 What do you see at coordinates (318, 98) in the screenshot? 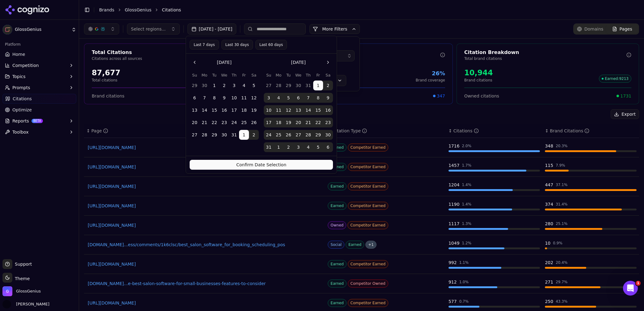
I see `button: Friday, August 8th, 2025, selected` at bounding box center [318, 98].